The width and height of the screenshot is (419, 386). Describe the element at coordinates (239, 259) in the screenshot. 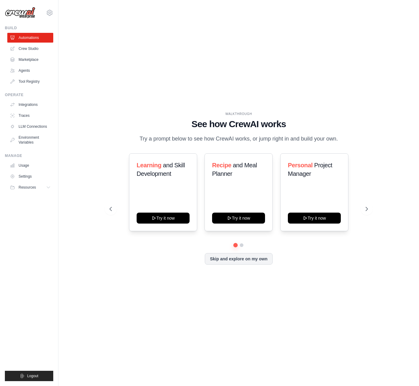

I see `button: Skip and explore on my own` at that location.